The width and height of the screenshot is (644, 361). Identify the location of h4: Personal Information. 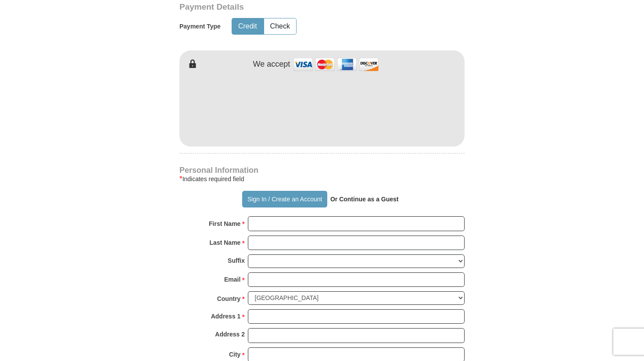
(322, 170).